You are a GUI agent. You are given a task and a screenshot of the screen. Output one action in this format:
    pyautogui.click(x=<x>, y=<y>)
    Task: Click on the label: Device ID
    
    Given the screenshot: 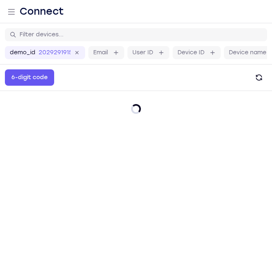 What is the action you would take?
    pyautogui.click(x=191, y=53)
    